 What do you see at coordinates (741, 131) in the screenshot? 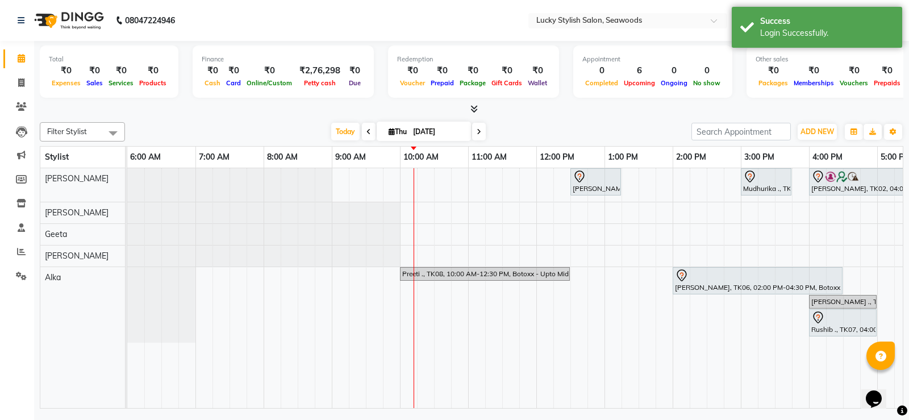
I see `input: Search Appointment` at bounding box center [741, 131].